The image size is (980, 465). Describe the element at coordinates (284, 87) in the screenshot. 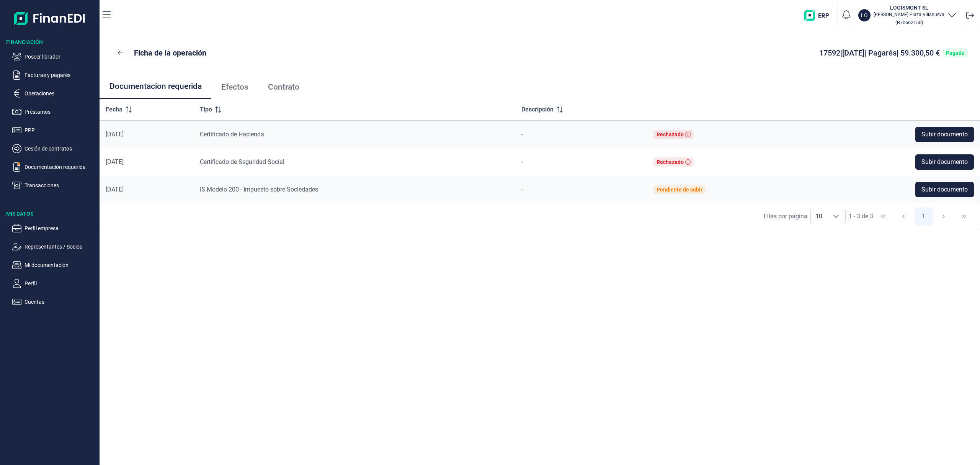

I see `span: Contrato` at that location.